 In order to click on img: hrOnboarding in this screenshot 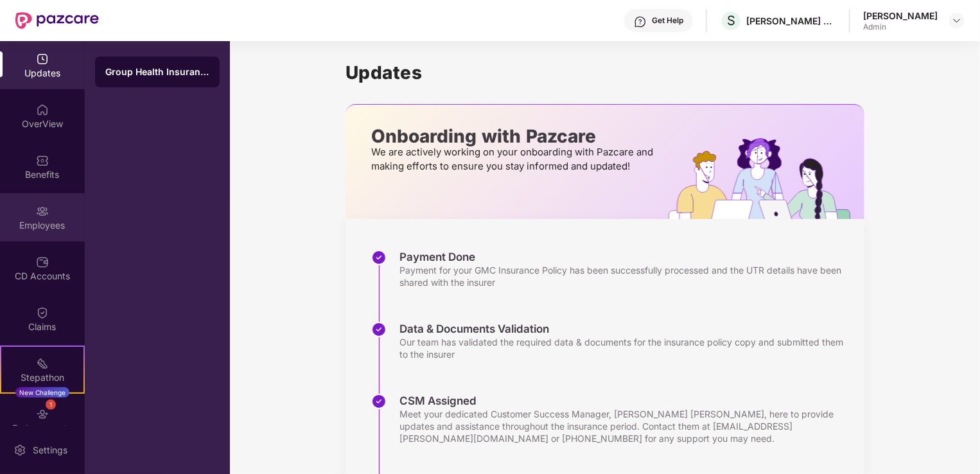, I will do `click(766, 179)`.